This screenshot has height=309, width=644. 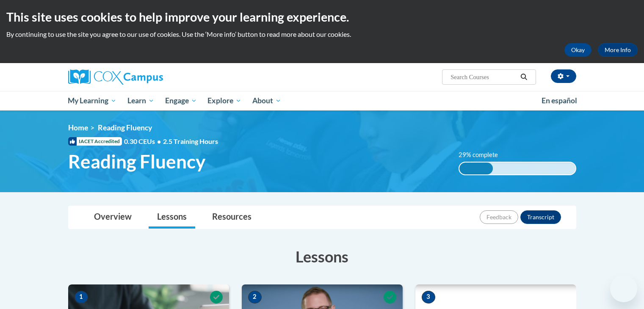 I want to click on a: Cox Campus, so click(x=149, y=77).